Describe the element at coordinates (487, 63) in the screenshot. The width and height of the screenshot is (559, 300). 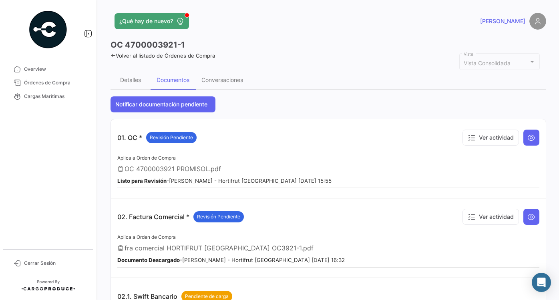
I see `mat-select-trigger: Vista Consolidada` at that location.